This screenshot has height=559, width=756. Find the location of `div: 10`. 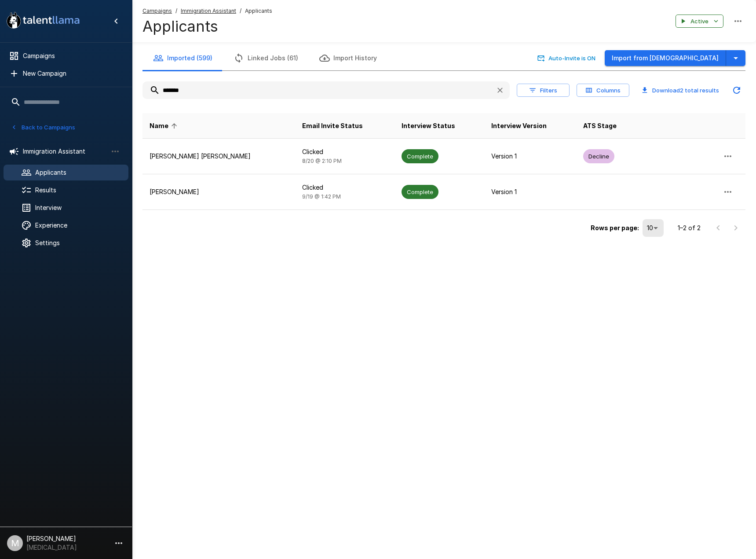

div: 10 is located at coordinates (653, 228).